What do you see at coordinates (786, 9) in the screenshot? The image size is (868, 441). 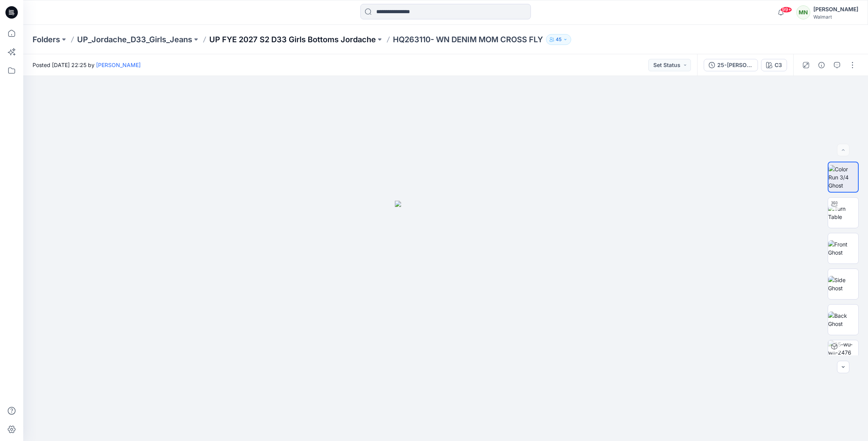 I see `span: 99+` at bounding box center [786, 9].